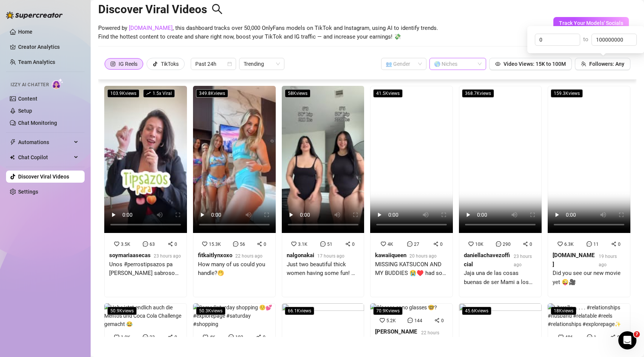 This screenshot has width=644, height=357. What do you see at coordinates (152, 337) in the screenshot?
I see `span: 23` at bounding box center [152, 337].